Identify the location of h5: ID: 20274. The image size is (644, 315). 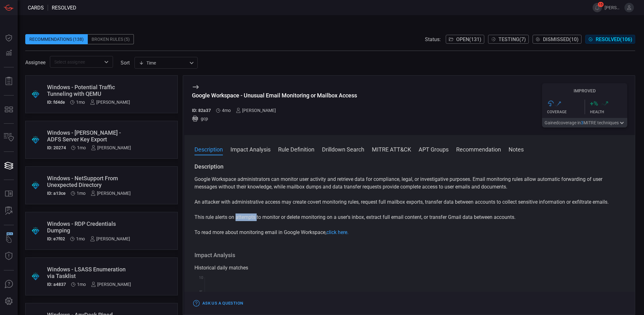
(57, 148).